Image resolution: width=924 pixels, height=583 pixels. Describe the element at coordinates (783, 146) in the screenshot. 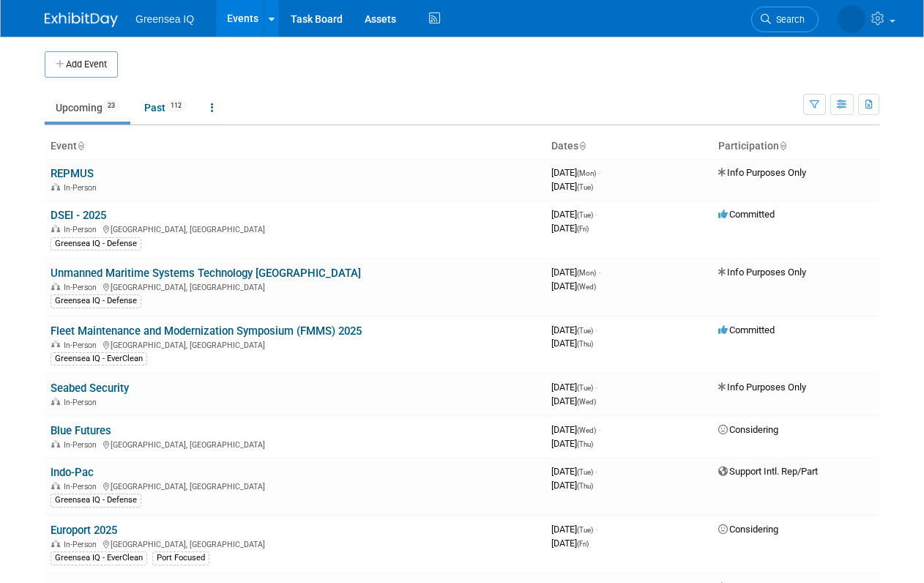

I see `a: Sort by Participation Type` at that location.